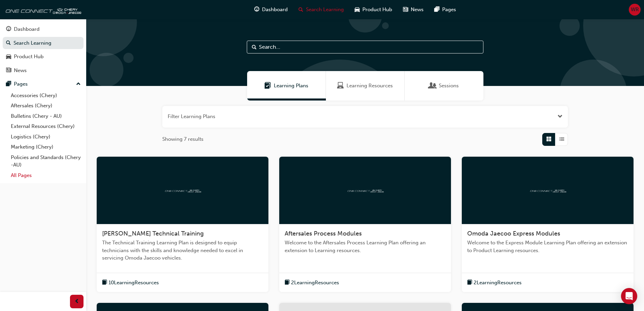  Describe the element at coordinates (77, 301) in the screenshot. I see `span: prev-icon` at that location.